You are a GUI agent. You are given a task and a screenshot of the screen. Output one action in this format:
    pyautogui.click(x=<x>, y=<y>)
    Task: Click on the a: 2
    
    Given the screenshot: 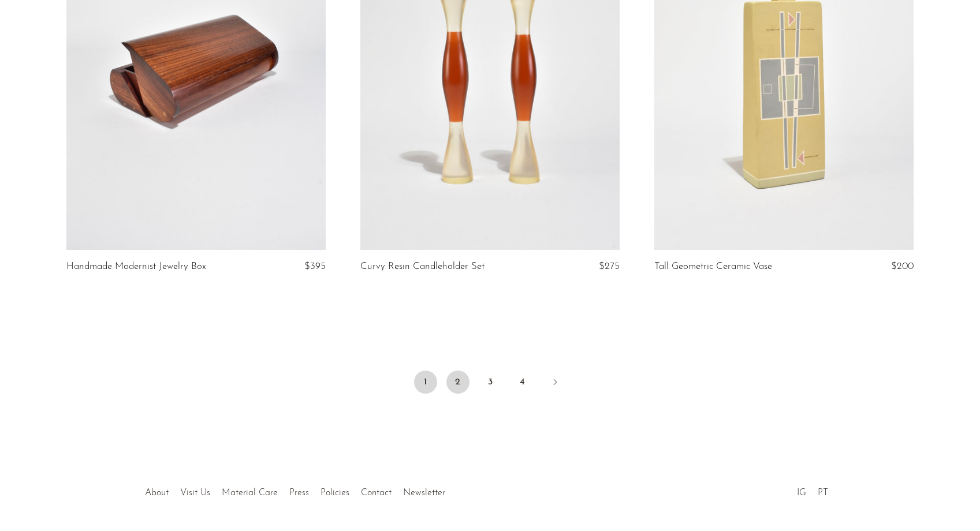 What is the action you would take?
    pyautogui.click(x=458, y=382)
    